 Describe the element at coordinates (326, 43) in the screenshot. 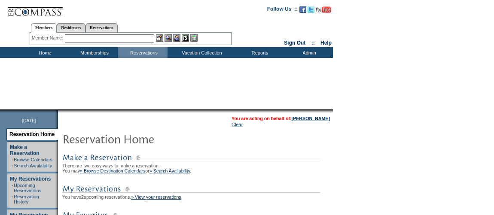

I see `a: Help` at that location.